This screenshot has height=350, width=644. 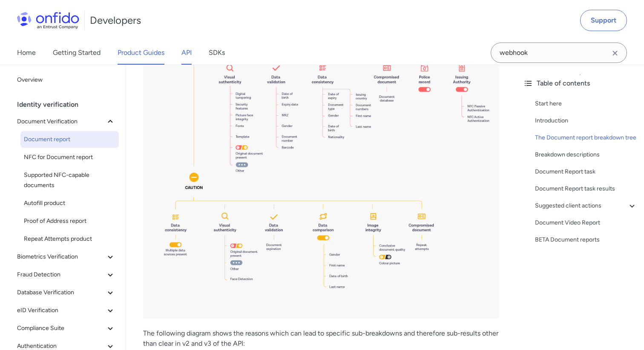 What do you see at coordinates (586, 206) in the screenshot?
I see `div: Suggested client actions` at bounding box center [586, 206].